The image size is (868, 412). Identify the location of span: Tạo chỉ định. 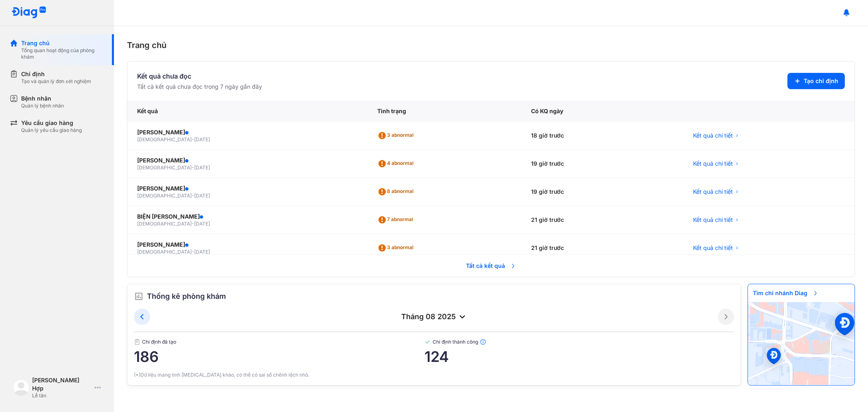
(821, 81).